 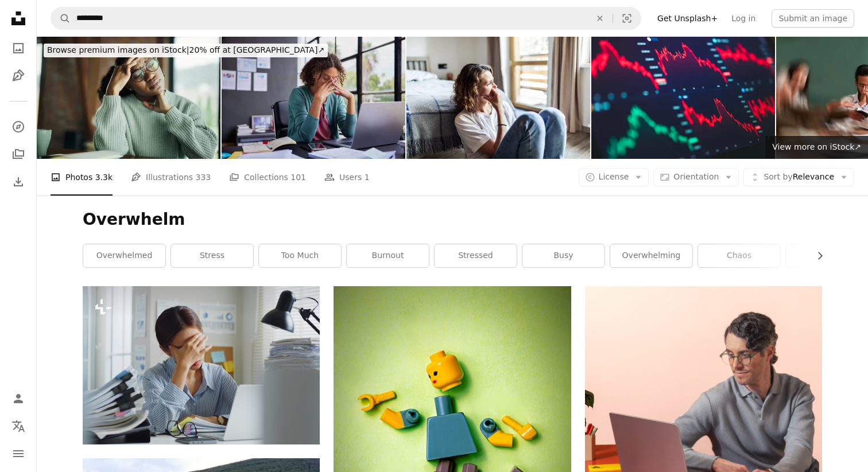 What do you see at coordinates (798, 178) in the screenshot?
I see `span: Relevance` at bounding box center [798, 178].